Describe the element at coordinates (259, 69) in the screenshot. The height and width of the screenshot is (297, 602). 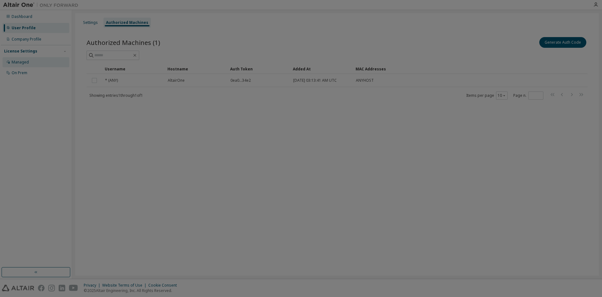
I see `div: Auth Token` at that location.